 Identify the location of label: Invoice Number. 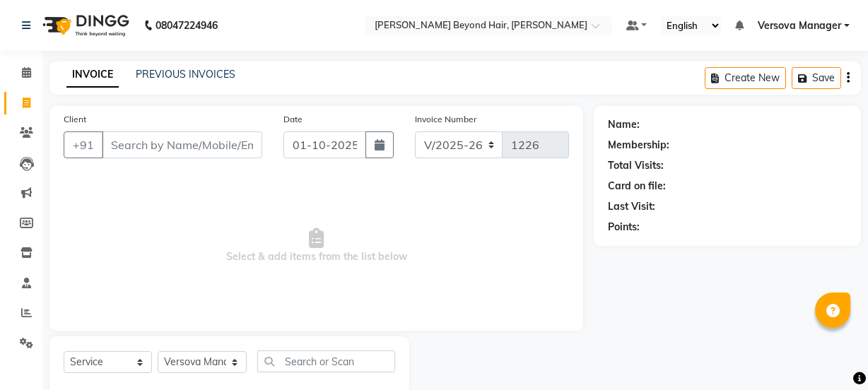
(445, 120).